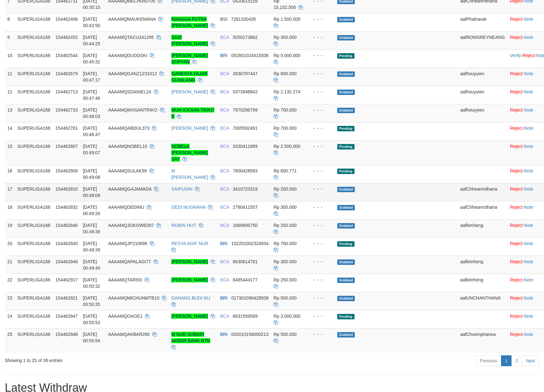 The width and height of the screenshot is (544, 392). Describe the element at coordinates (287, 19) in the screenshot. I see `span: Rp 1.500.000` at that location.